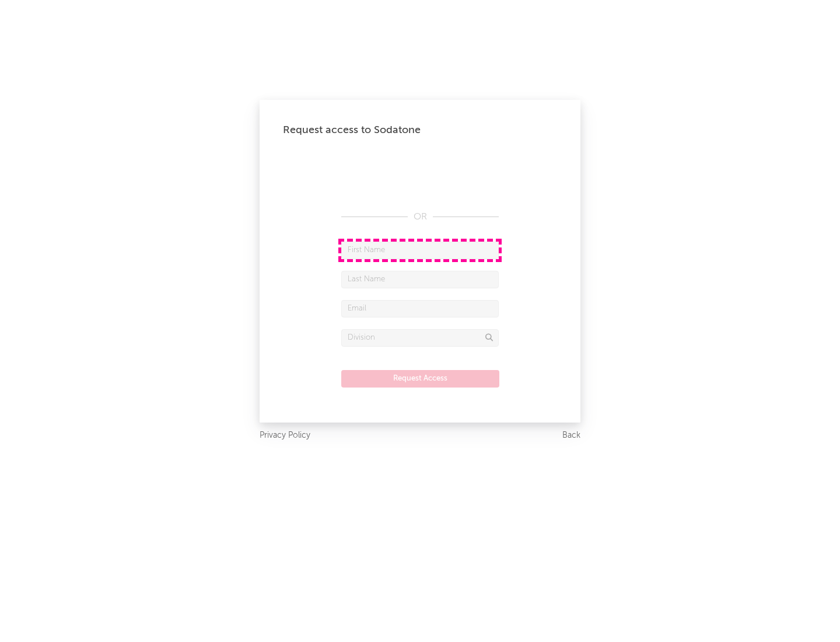 The width and height of the screenshot is (840, 642). What do you see at coordinates (285, 435) in the screenshot?
I see `a: Privacy Policy` at bounding box center [285, 435].